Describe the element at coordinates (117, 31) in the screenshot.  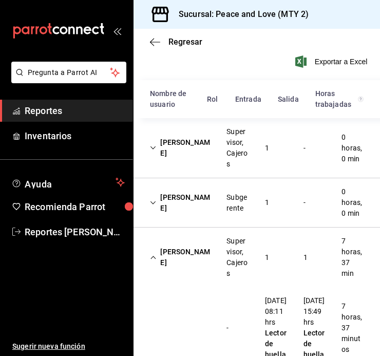
I see `button: open_drawer_menu` at that location.